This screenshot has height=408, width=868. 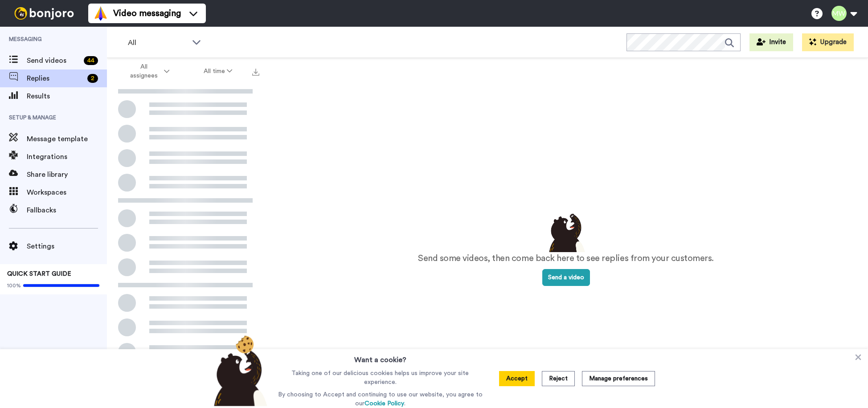 I want to click on span: Results, so click(x=67, y=96).